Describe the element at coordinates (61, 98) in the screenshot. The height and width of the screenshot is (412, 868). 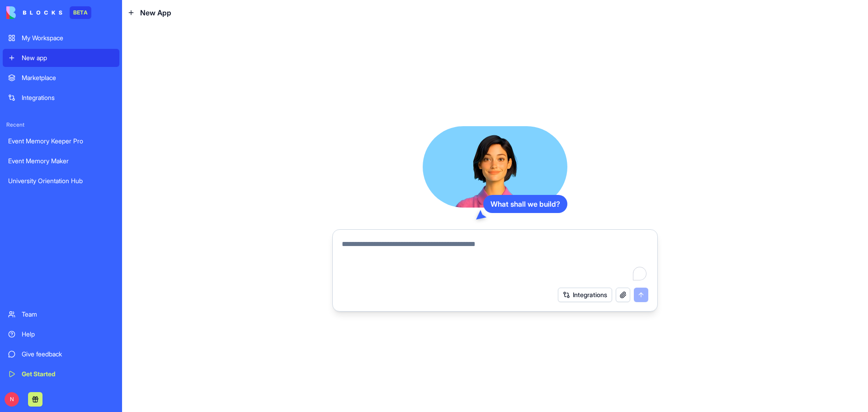
I see `a: Integrations` at that location.